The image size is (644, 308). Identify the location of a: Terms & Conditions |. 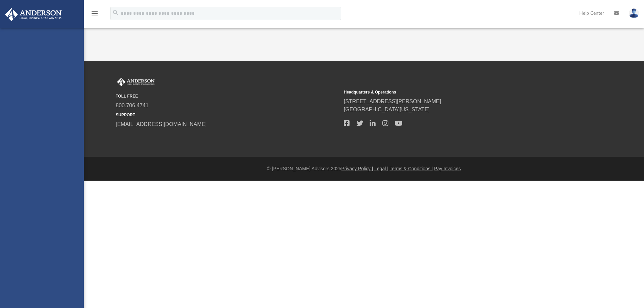
(411, 169).